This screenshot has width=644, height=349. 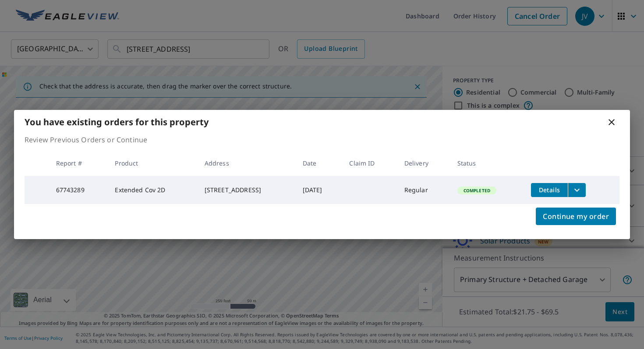 I want to click on button: filesDropdownBtn-67743289, so click(x=576, y=190).